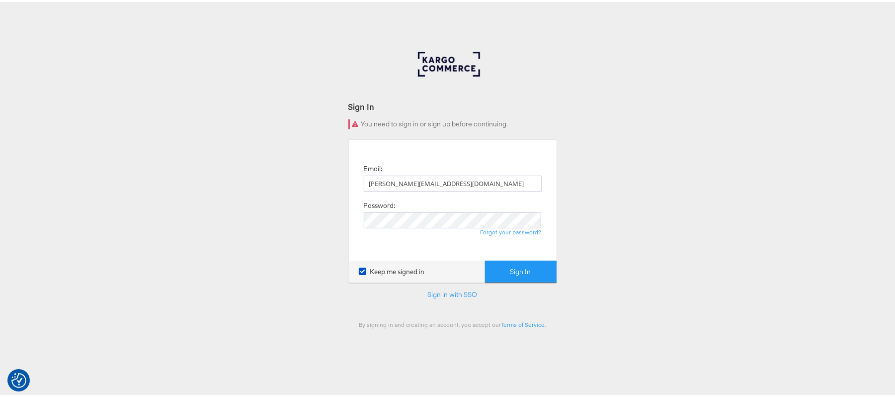  I want to click on button: Sign In, so click(521, 269).